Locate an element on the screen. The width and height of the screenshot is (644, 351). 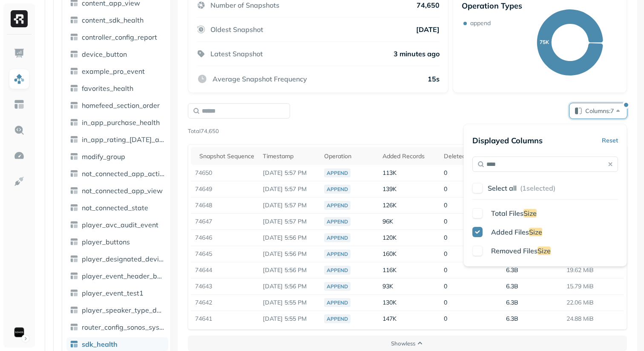
span: device_button is located at coordinates (104, 54).